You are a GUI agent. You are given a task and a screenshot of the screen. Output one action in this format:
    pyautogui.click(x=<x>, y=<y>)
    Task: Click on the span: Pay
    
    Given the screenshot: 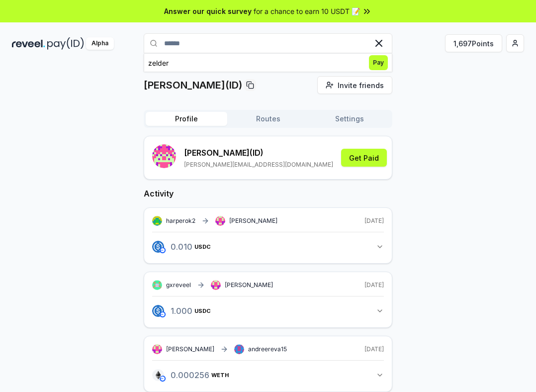 What is the action you would take?
    pyautogui.click(x=378, y=63)
    